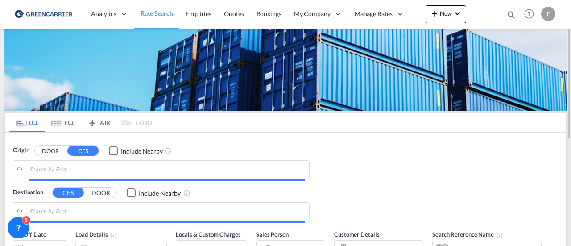 This screenshot has width=571, height=246. What do you see at coordinates (21, 150) in the screenshot?
I see `span: Origin` at bounding box center [21, 150].